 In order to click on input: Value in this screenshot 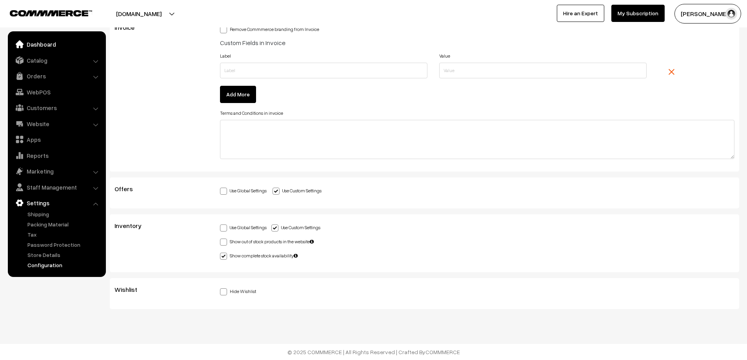, I will do `click(543, 71)`.